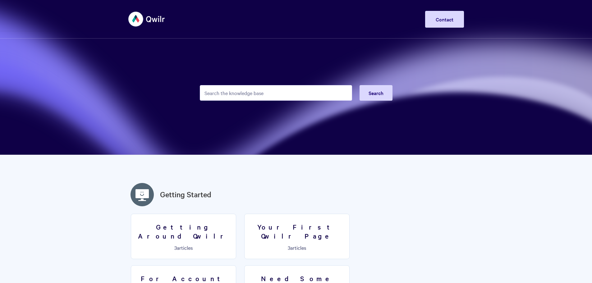 This screenshot has width=592, height=283. What do you see at coordinates (183, 231) in the screenshot?
I see `h3: Getting Around Qwilr` at bounding box center [183, 231].